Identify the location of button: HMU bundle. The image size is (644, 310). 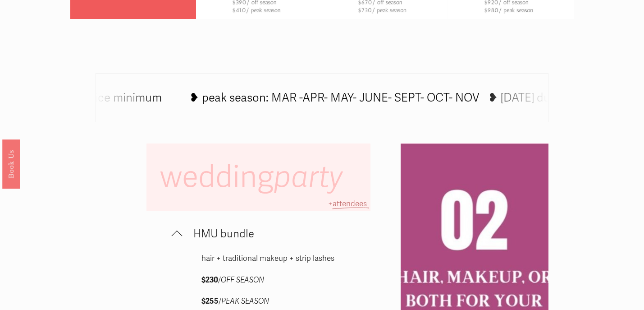
(271, 234).